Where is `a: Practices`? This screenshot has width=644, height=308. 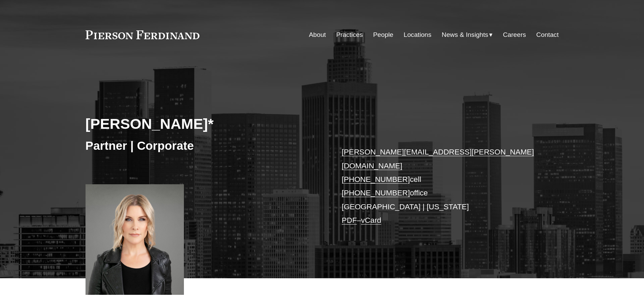
a: Practices is located at coordinates (349, 35).